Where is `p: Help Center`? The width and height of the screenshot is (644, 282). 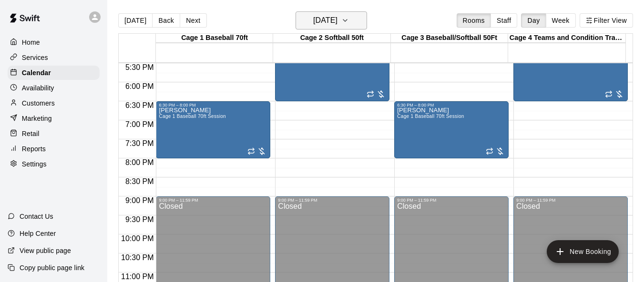
p: Help Center is located at coordinates (38, 233).